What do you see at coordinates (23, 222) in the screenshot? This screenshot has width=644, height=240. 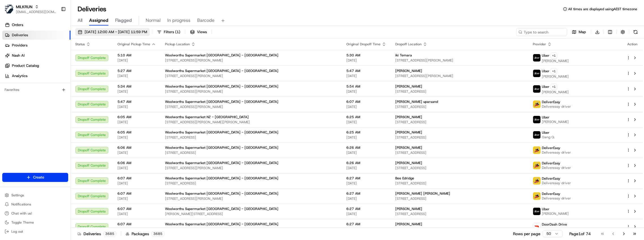 I see `span: Toggle Theme` at bounding box center [23, 222].